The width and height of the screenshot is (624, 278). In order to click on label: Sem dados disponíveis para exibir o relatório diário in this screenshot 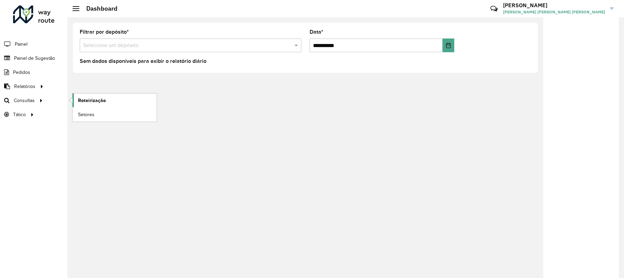, I will do `click(143, 61)`.